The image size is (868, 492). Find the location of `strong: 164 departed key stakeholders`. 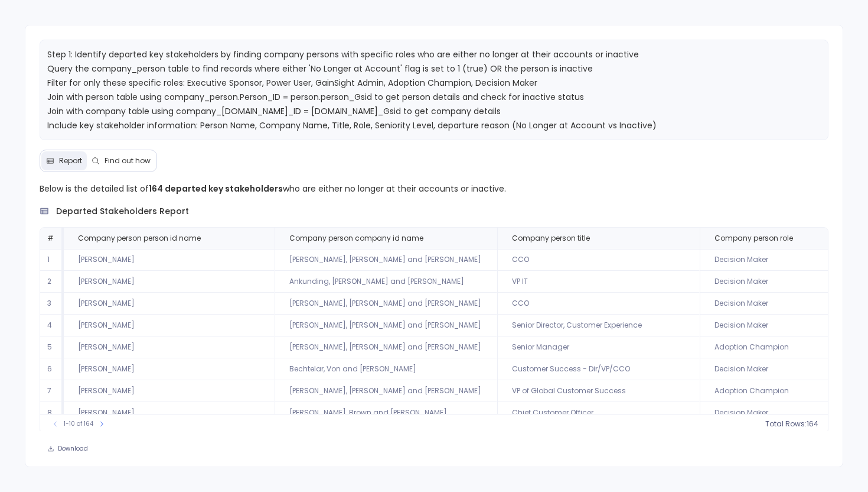

strong: 164 departed key stakeholders is located at coordinates (215, 189).